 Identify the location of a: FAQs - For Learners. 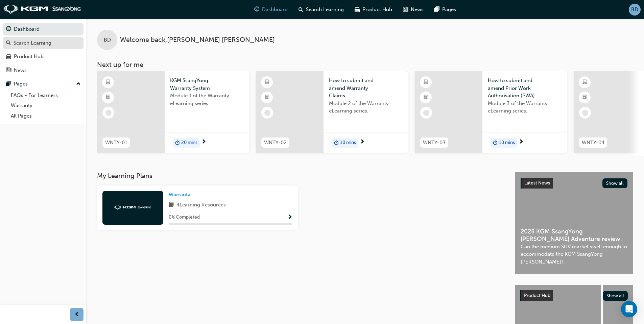
(46, 96).